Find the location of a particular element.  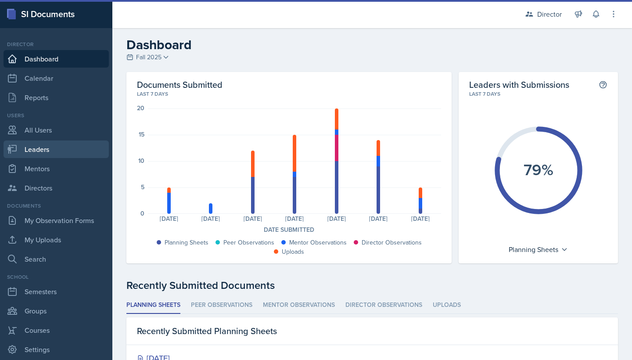

div: Director Observations is located at coordinates (391, 242).